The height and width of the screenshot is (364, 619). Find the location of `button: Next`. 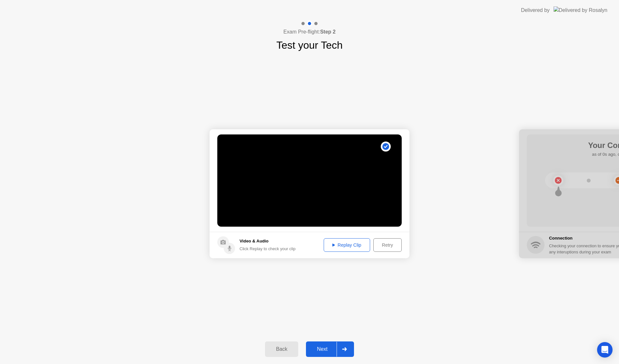

button: Next is located at coordinates (330, 349).